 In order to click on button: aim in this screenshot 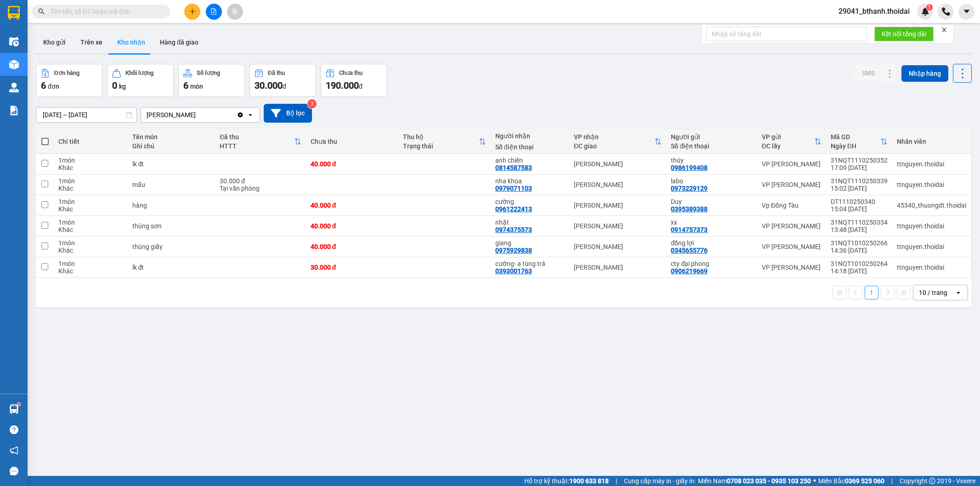, I will do `click(235, 12)`.